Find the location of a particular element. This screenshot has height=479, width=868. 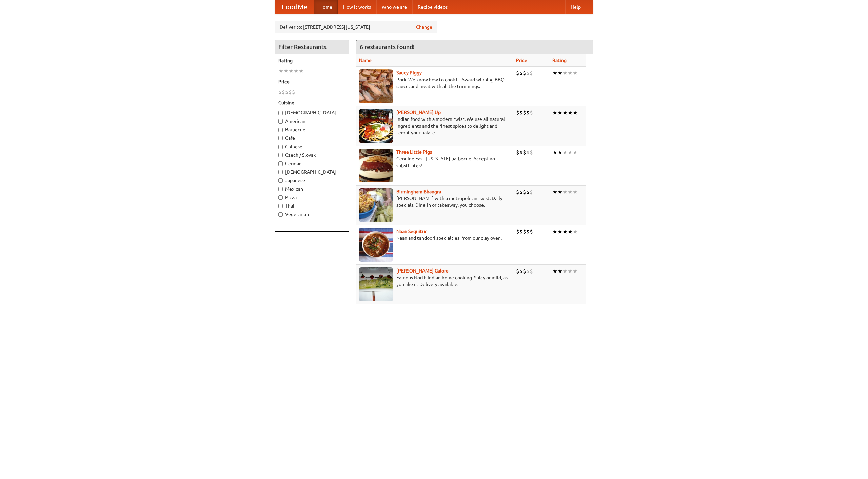

input: Mexican is located at coordinates (280, 189).